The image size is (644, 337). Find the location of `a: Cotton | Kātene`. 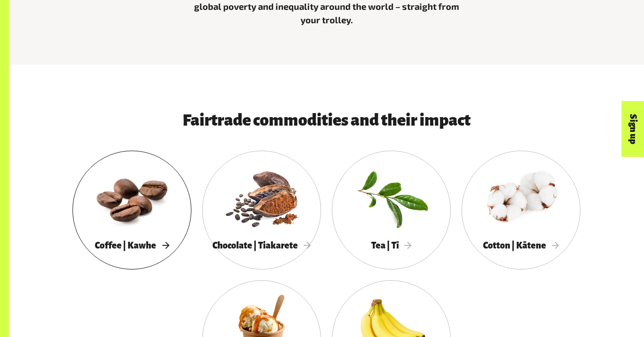

a: Cotton | Kātene is located at coordinates (521, 210).